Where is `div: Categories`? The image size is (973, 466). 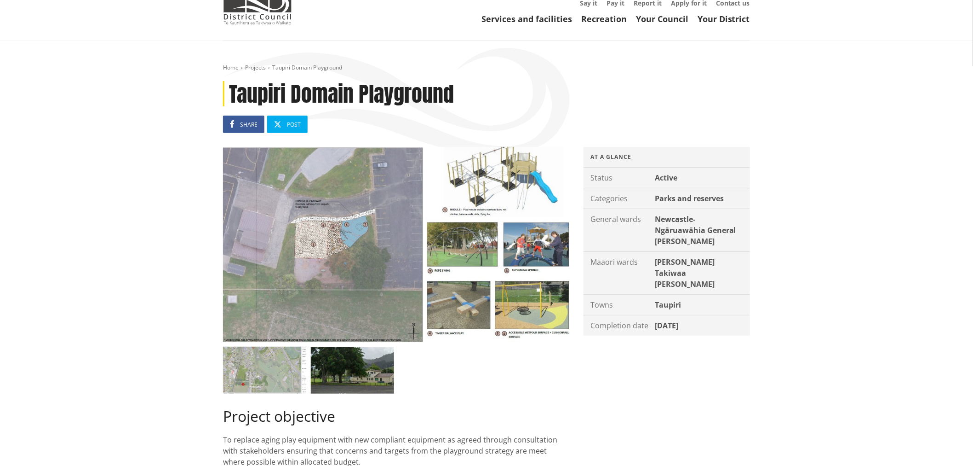
div: Categories is located at coordinates (618, 198).